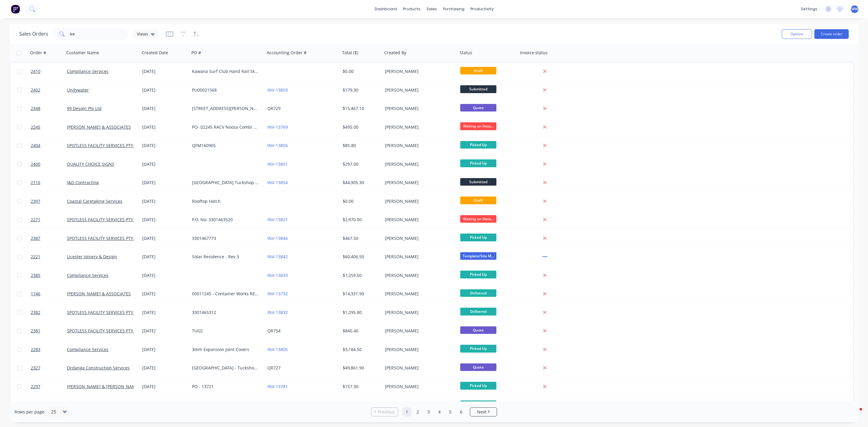 The height and width of the screenshot is (427, 868). What do you see at coordinates (360, 387) in the screenshot?
I see `div: $157.30` at bounding box center [360, 387].